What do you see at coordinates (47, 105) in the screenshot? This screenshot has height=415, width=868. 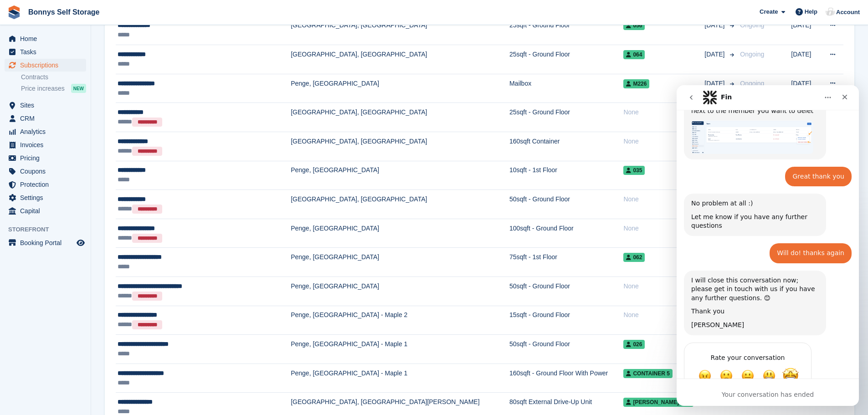 I see `span: Sites` at bounding box center [47, 105].